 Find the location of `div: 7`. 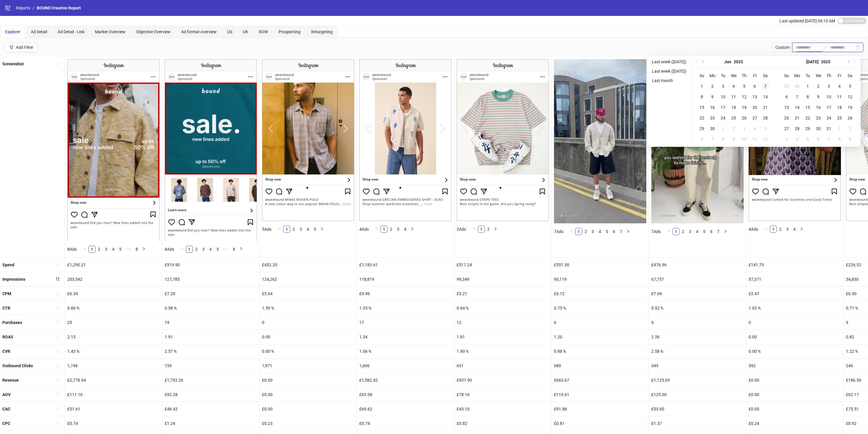

div: 7 is located at coordinates (798, 97).